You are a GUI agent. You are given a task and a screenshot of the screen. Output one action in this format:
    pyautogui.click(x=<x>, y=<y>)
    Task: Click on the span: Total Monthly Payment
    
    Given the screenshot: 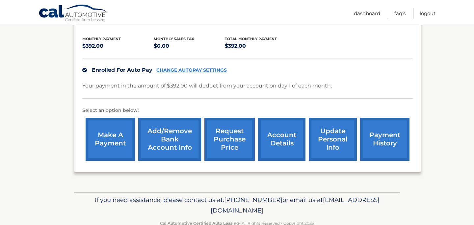 What is the action you would take?
    pyautogui.click(x=251, y=39)
    